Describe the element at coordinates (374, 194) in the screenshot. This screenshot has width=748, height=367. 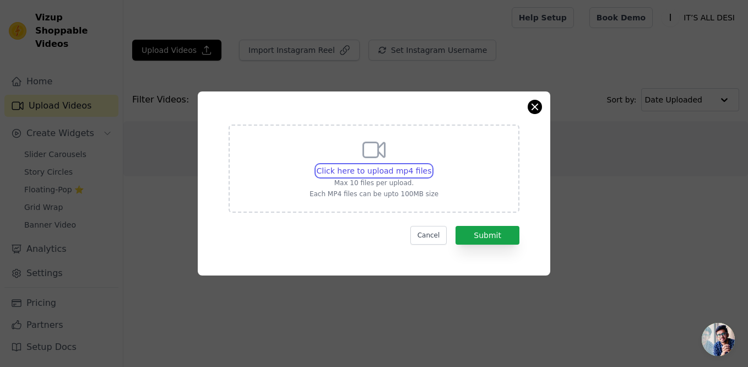
I see `p: Each MP4 files can be upto 100MB size` at that location.